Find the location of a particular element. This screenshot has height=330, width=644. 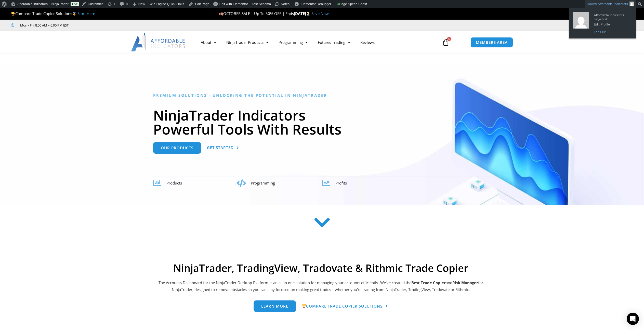

a: Our Products is located at coordinates (177, 148).